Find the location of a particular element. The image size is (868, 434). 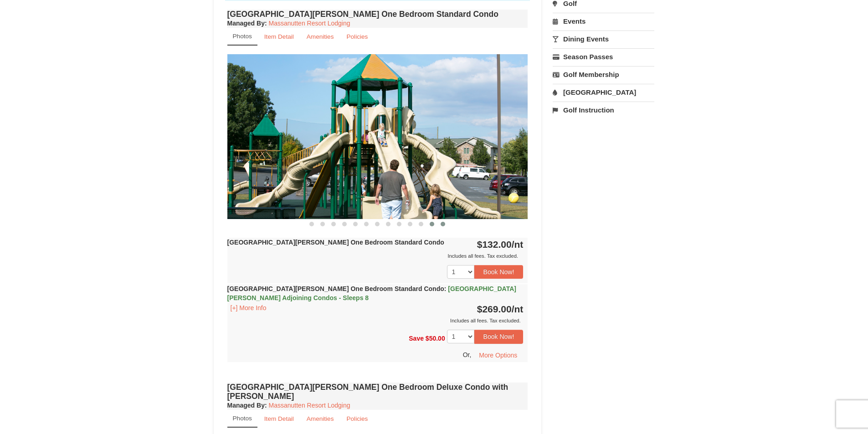

a: Golf Membership is located at coordinates (603, 75).